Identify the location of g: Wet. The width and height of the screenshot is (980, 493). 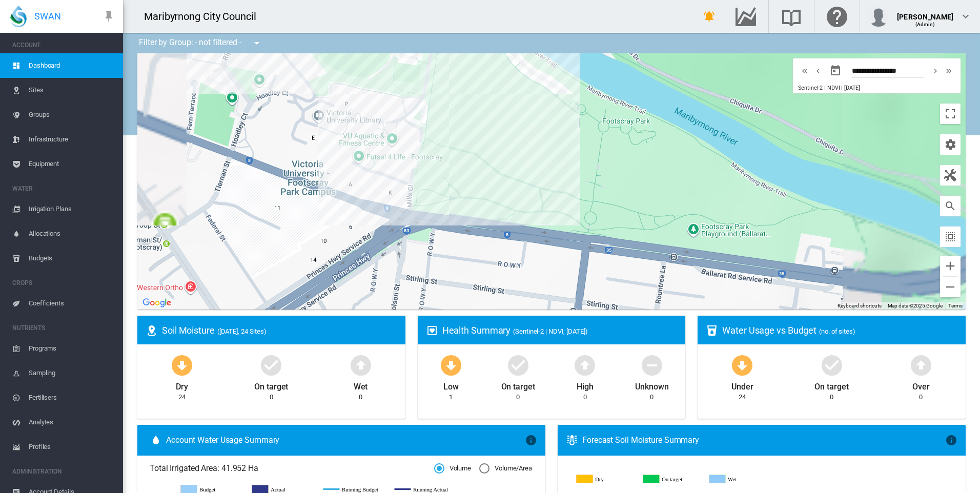
(739, 479).